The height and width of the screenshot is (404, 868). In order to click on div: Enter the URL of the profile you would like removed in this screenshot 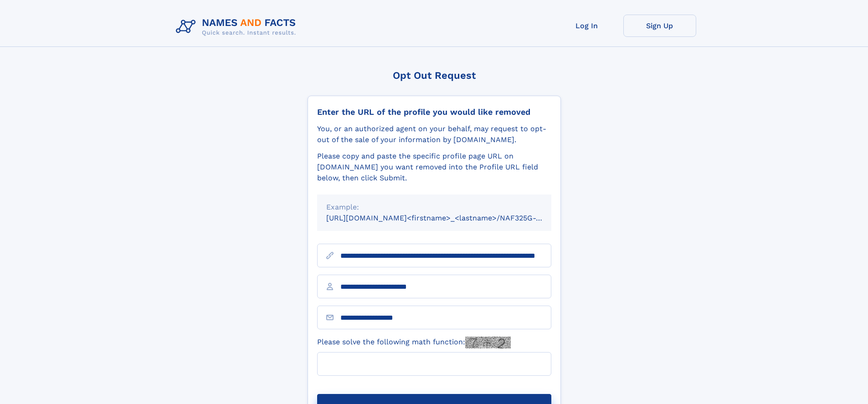, I will do `click(434, 112)`.